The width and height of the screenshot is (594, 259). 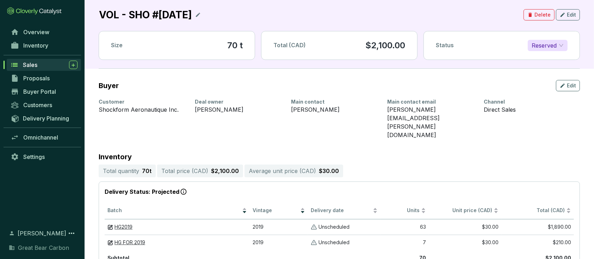 What do you see at coordinates (542, 15) in the screenshot?
I see `span: Delete` at bounding box center [542, 15].